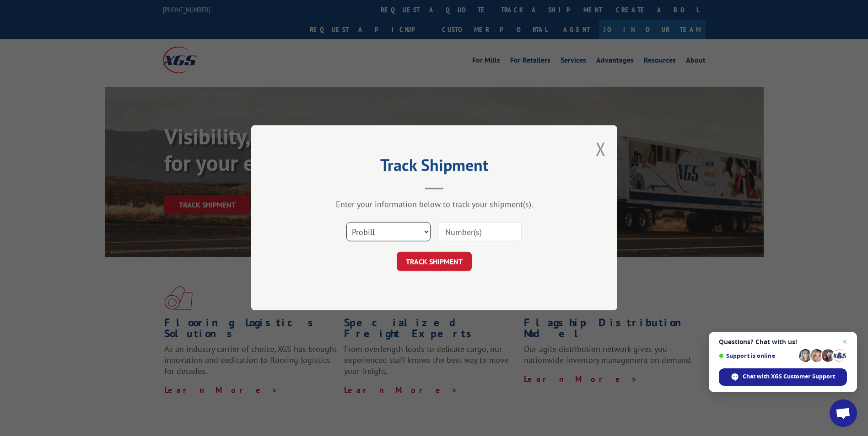 This screenshot has height=436, width=868. I want to click on div: Open chat, so click(844, 414).